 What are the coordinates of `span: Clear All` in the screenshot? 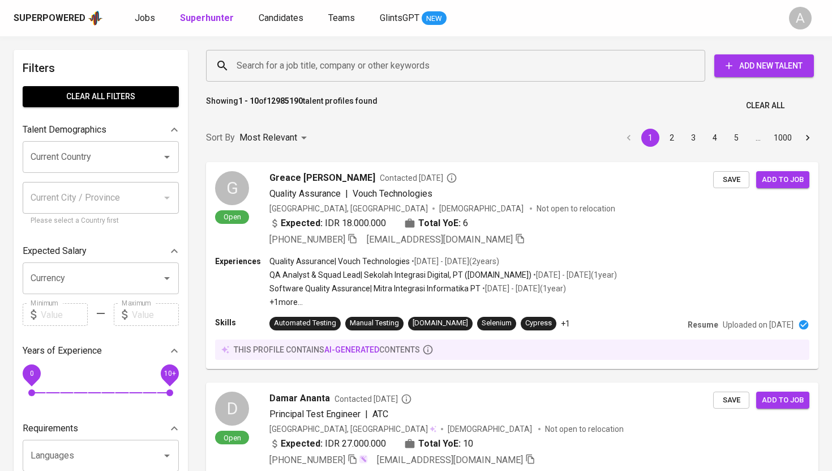 It's located at (765, 105).